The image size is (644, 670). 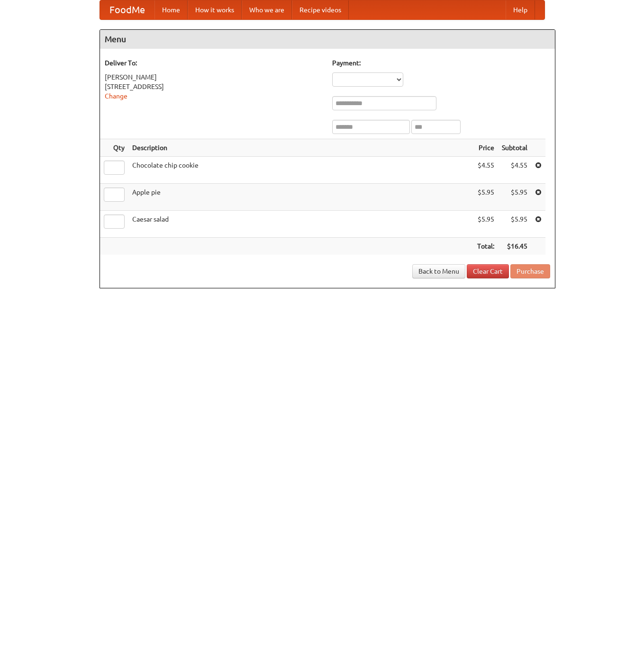 What do you see at coordinates (301, 170) in the screenshot?
I see `td: Chocolate chip cookie` at bounding box center [301, 170].